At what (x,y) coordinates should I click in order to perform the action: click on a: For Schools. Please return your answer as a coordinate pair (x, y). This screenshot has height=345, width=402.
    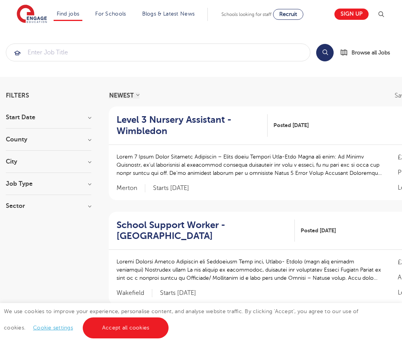
    Looking at the image, I should click on (110, 14).